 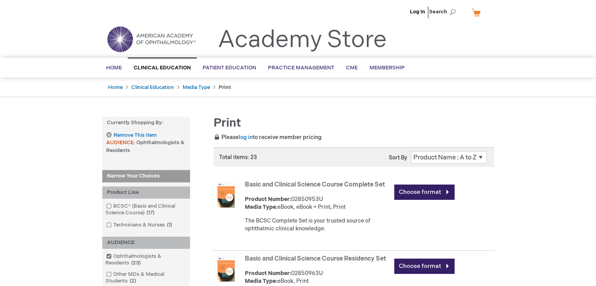 What do you see at coordinates (150, 213) in the screenshot?
I see `span: 17` at bounding box center [150, 213].